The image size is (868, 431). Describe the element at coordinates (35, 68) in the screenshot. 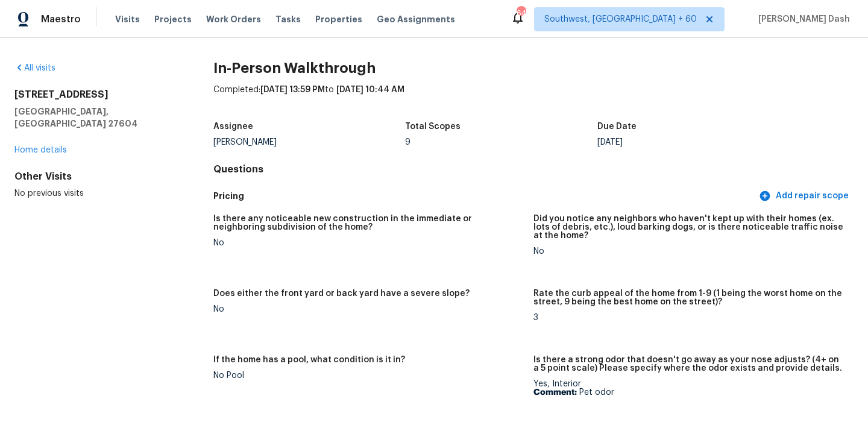

I see `a: All visits` at that location.